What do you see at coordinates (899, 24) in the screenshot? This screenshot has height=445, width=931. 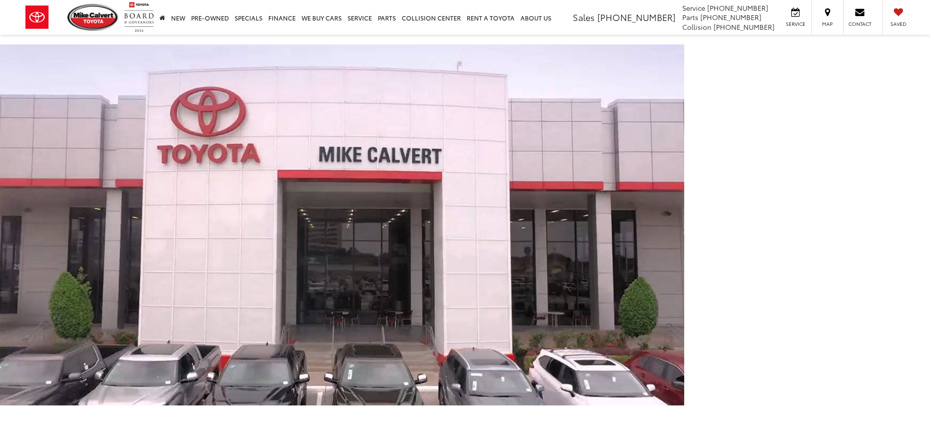 I see `span: Saved` at bounding box center [899, 24].